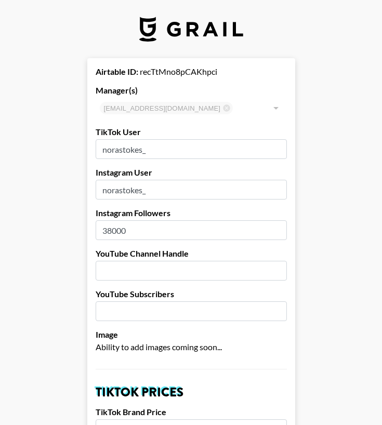 This screenshot has width=382, height=425. Describe the element at coordinates (191, 335) in the screenshot. I see `label: Image` at that location.